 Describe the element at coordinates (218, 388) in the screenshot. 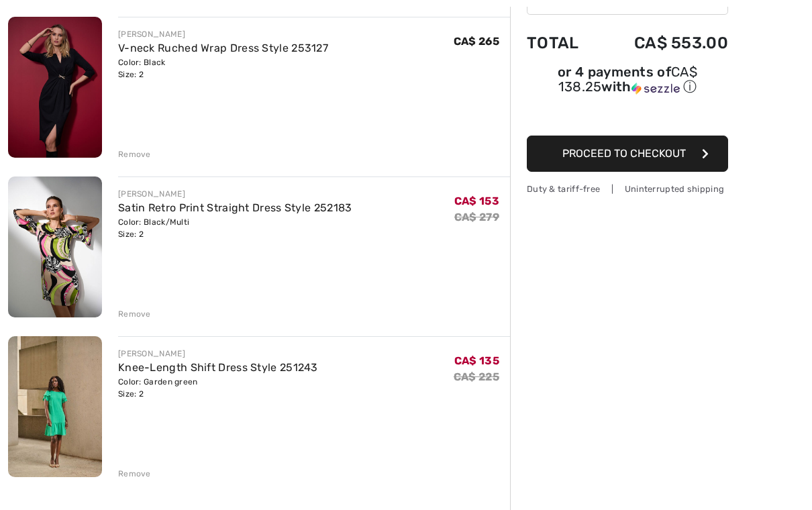

I see `div: Color: Garden green Size: 2` at that location.